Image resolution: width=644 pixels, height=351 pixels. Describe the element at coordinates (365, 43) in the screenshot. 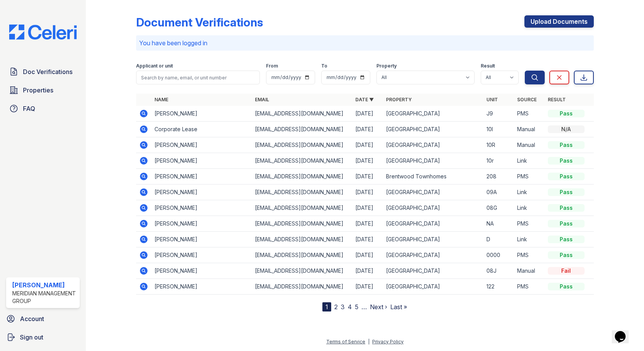

I see `p: You have been logged in` at that location.